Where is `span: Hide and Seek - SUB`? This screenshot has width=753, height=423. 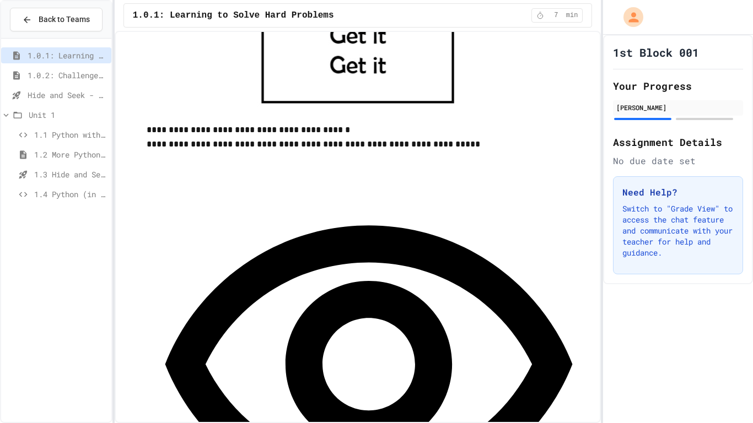 span: Hide and Seek - SUB is located at coordinates (67, 95).